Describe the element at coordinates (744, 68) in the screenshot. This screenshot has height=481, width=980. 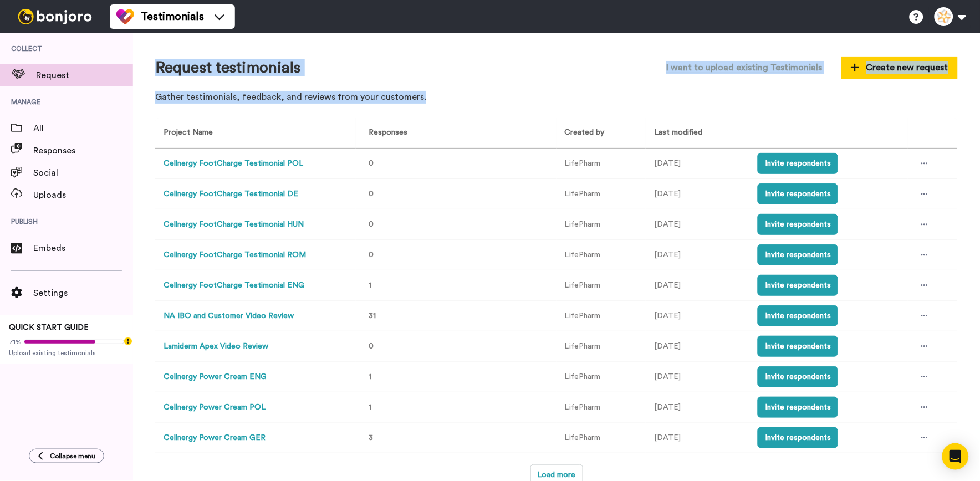
I see `button: I want to upload existing Testimonials` at that location.